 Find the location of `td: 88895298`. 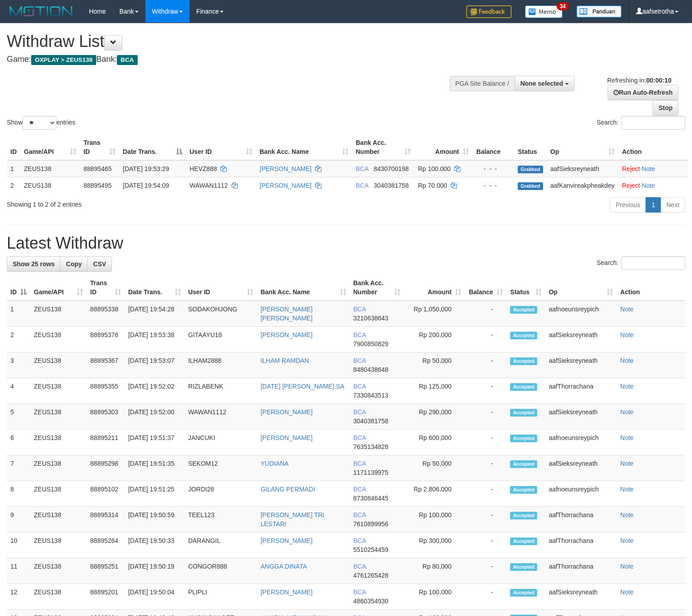

td: 88895298 is located at coordinates (106, 468).